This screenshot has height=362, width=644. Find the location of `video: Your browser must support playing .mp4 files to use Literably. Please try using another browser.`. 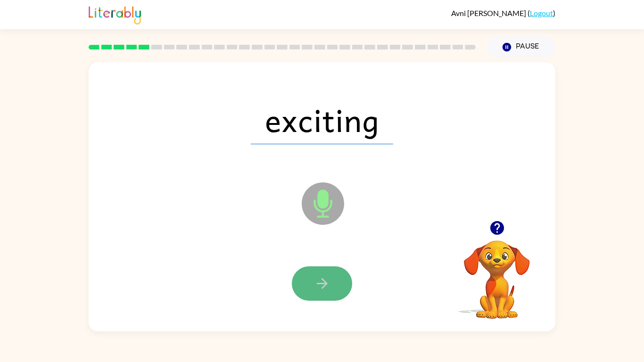

video: Your browser must support playing .mp4 files to use Literably. Please try using another browser. is located at coordinates (497, 273).